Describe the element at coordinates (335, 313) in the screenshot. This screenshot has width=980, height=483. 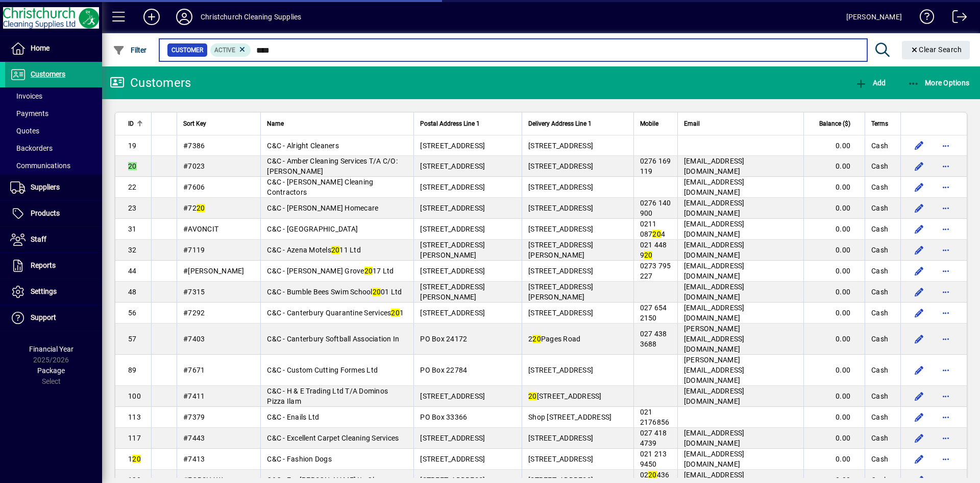
I see `span: C&C - Canterbury Quarantine Services 1` at that location.